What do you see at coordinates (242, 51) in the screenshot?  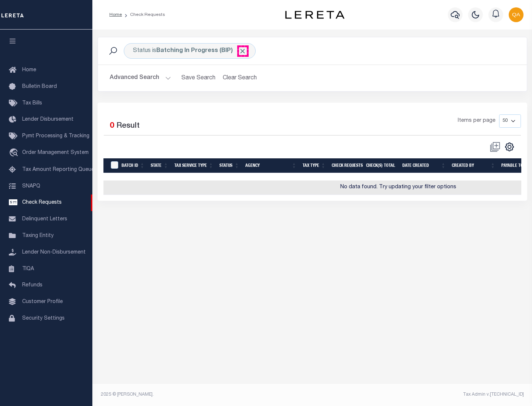 I see `span: Click to Remove` at bounding box center [242, 51].